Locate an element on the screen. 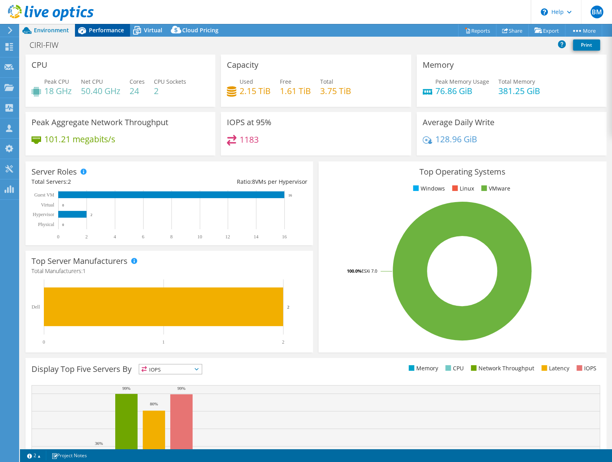  h4: 76.86 GiB is located at coordinates (462, 91).